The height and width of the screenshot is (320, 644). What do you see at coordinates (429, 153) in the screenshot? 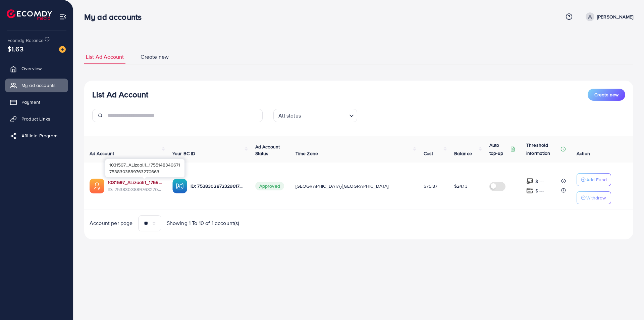
I see `span: Cost` at bounding box center [429, 153].